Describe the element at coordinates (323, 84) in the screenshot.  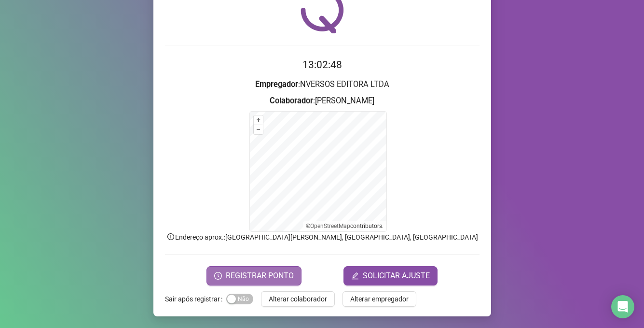
I see `h3: : NVERSOS EDITORA LTDA` at that location.